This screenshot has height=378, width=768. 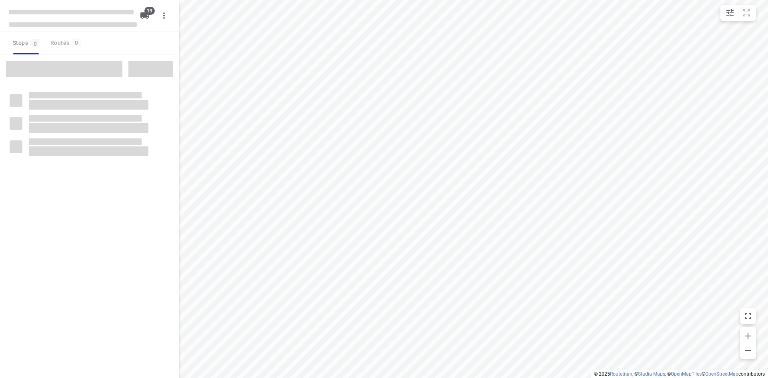 I want to click on a: Routetitan, so click(x=621, y=374).